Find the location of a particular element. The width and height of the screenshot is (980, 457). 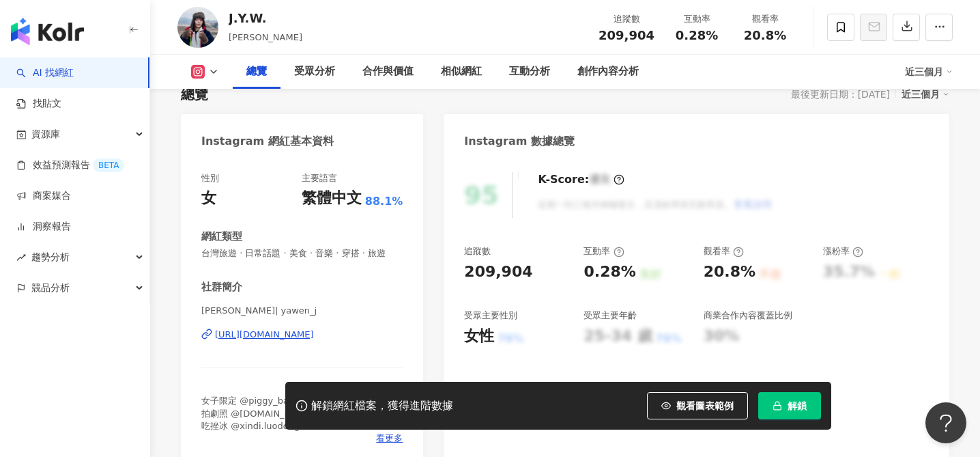

div: 解鎖網紅檔案，獲得進階數據 is located at coordinates (382, 405).